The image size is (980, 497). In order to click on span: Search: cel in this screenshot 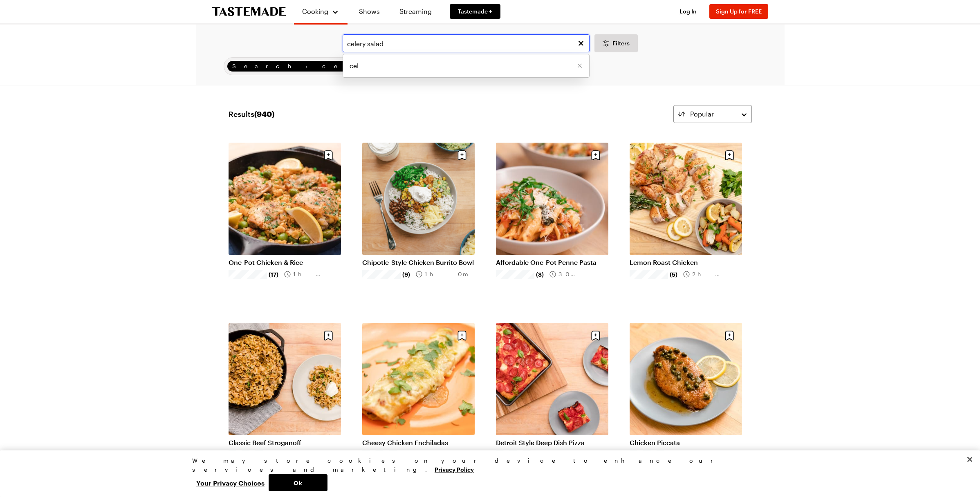, I will do `click(292, 66)`.